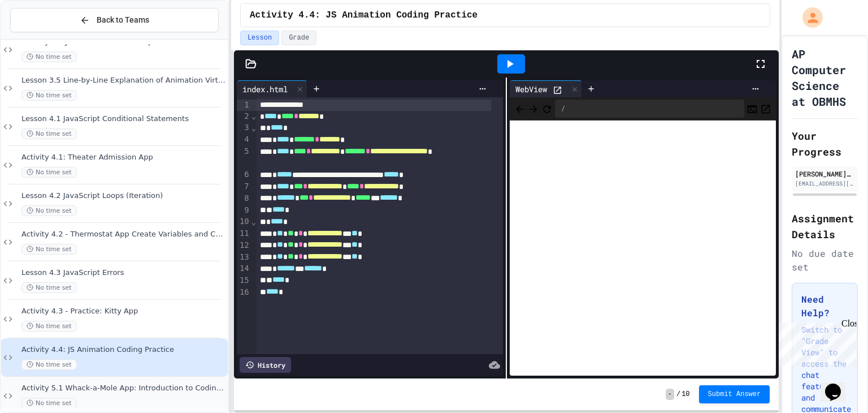  I want to click on span: Activity 5.1 Whack-a-Mole App: Introduction to Coding a Complete Create Performance Task, so click(123, 388).